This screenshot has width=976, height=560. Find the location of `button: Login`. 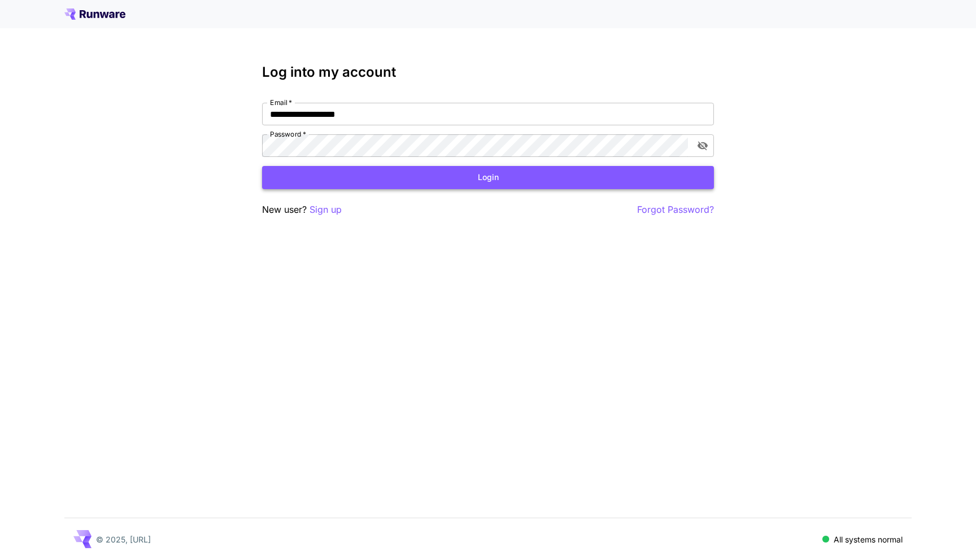

button: Login is located at coordinates (488, 177).